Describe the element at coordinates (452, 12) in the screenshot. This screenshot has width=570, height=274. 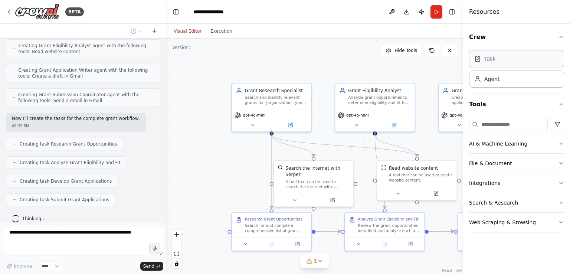
I see `button: Hide right sidebar` at that location.